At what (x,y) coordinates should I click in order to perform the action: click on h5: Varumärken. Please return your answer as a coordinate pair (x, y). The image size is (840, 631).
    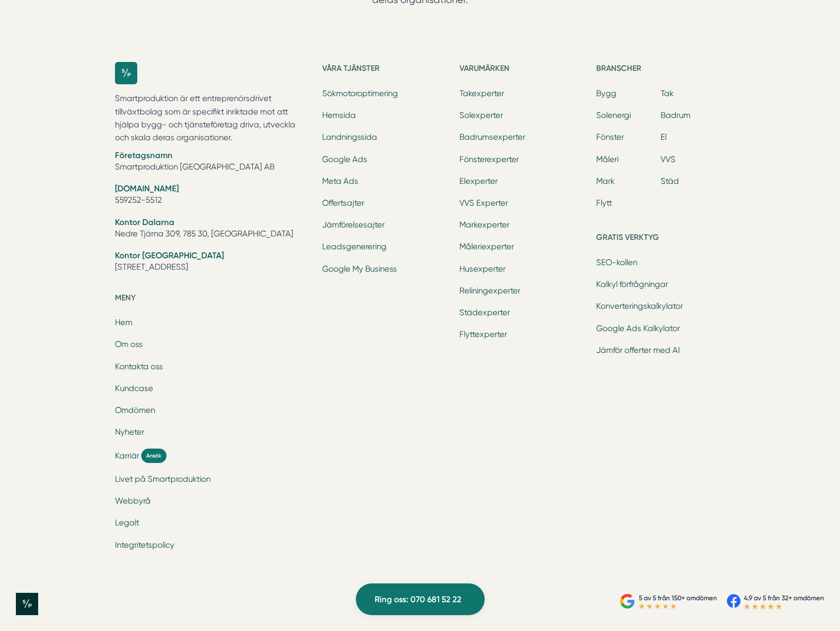
    Looking at the image, I should click on (524, 70).